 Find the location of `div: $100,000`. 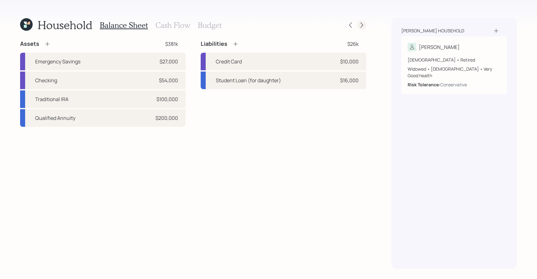

div: $100,000 is located at coordinates (167, 99).